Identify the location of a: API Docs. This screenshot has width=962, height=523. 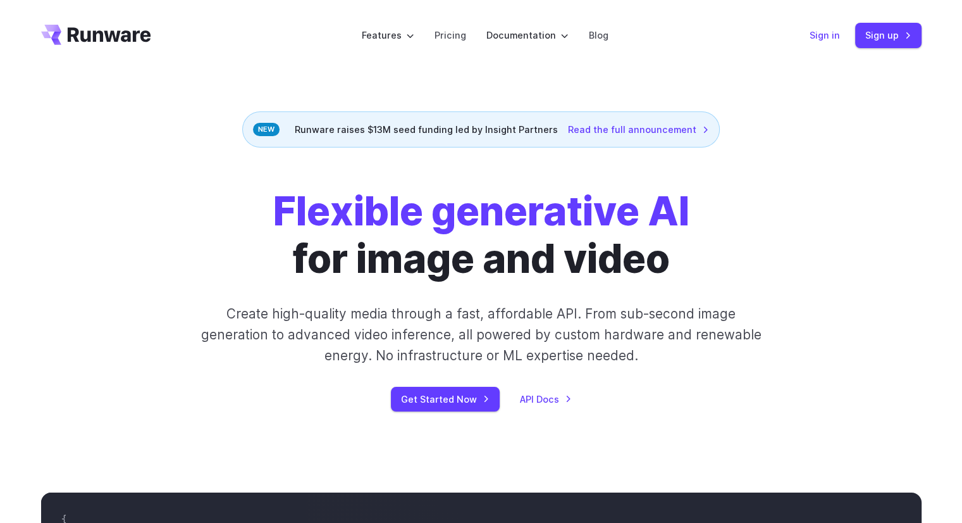
(546, 399).